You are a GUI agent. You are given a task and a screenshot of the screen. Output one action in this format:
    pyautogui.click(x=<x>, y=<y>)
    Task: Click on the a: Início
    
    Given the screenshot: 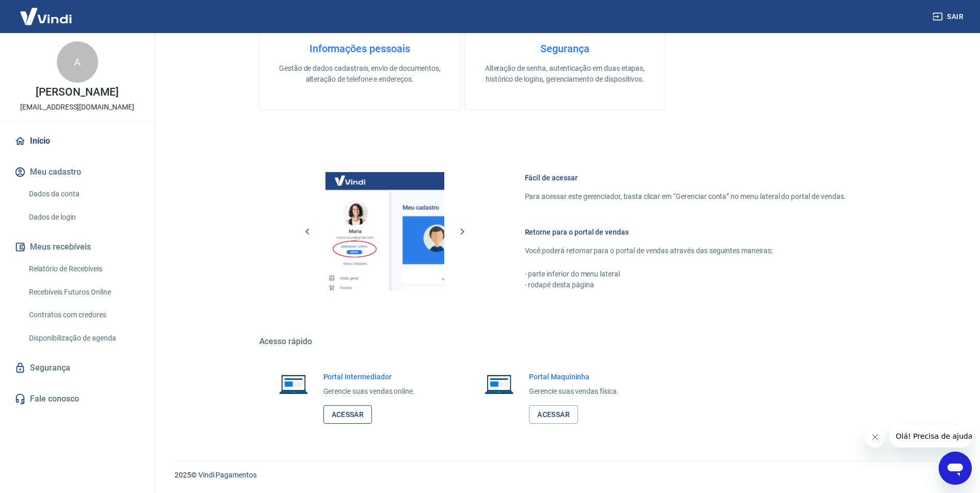 What is the action you would take?
    pyautogui.click(x=77, y=141)
    